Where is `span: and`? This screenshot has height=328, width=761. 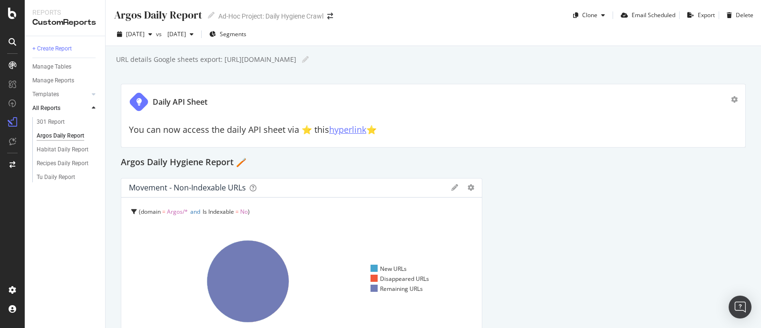 span: and is located at coordinates (195, 211).